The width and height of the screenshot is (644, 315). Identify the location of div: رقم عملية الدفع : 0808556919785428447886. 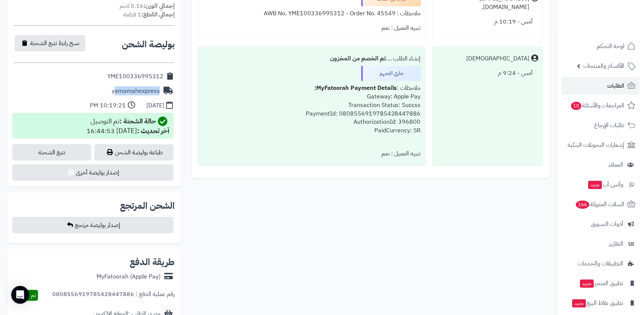
(113, 295).